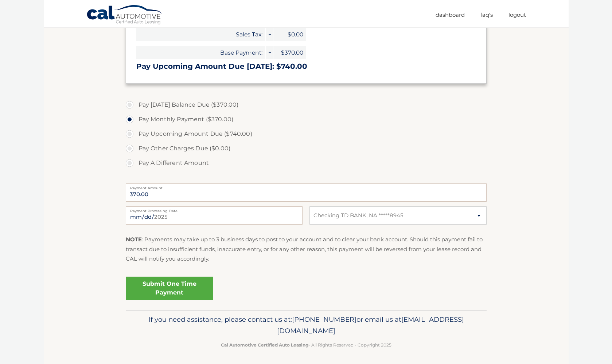 This screenshot has height=364, width=612. What do you see at coordinates (306, 249) in the screenshot?
I see `p: : Payments may take up to 3 business days to post to your account and to clear your bank account....` at bounding box center [306, 249].